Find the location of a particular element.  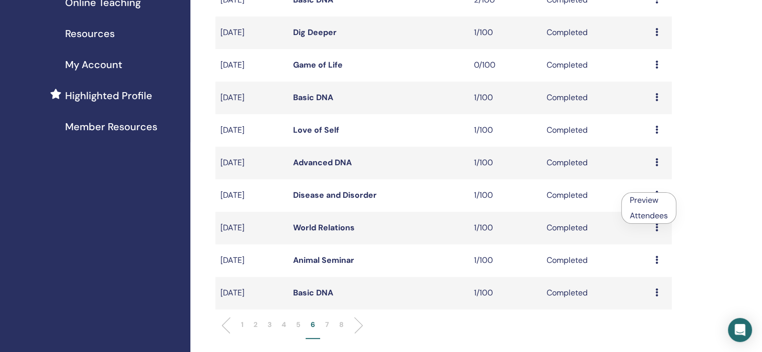

a: Preview is located at coordinates (643, 200).